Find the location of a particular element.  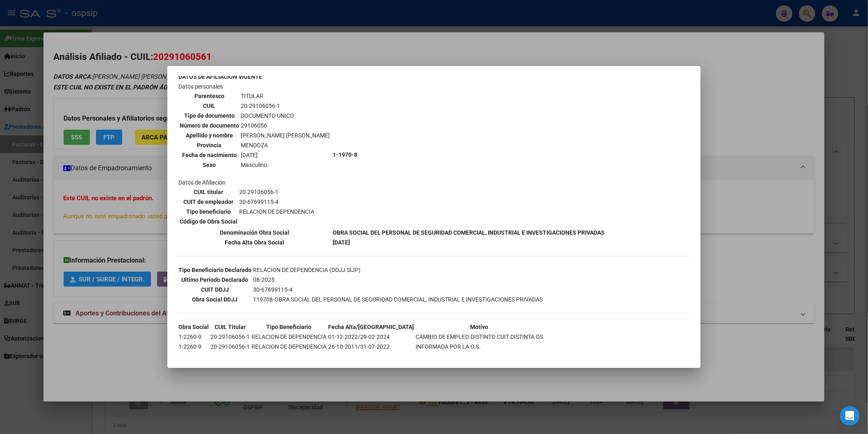

th: Obra Social DDJJ is located at coordinates (215, 299).